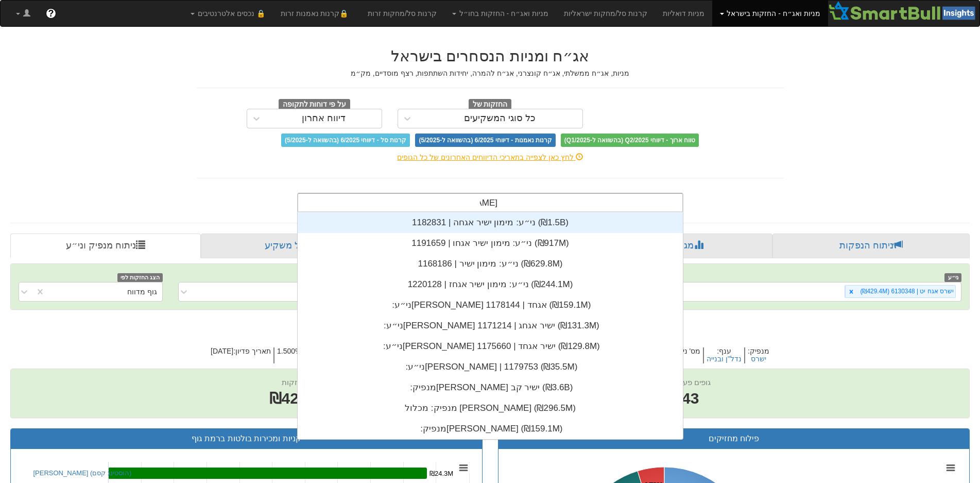  Describe the element at coordinates (759, 359) in the screenshot. I see `div: ישרס` at that location.